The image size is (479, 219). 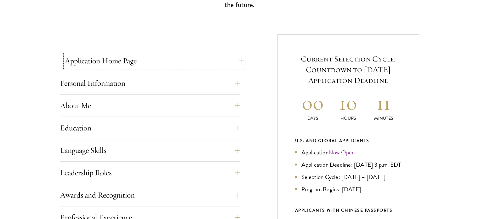 I want to click on button: Education, so click(x=150, y=128).